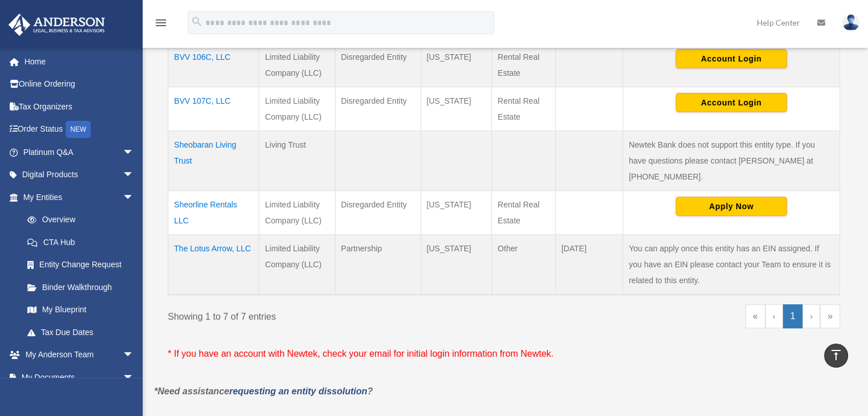 This screenshot has width=868, height=416. I want to click on td: Other, so click(524, 265).